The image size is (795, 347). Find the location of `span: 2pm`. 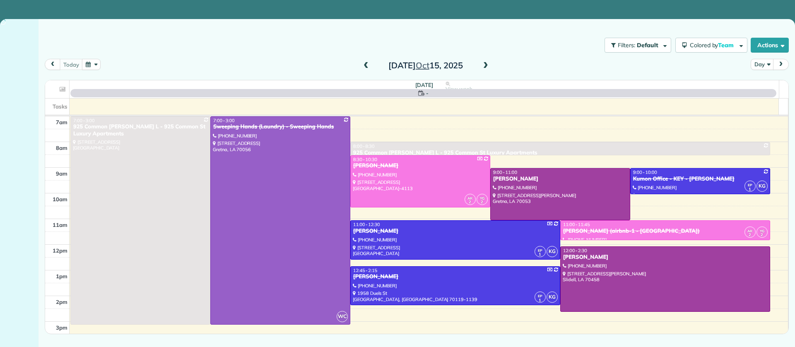

span: 2pm is located at coordinates (62, 302).